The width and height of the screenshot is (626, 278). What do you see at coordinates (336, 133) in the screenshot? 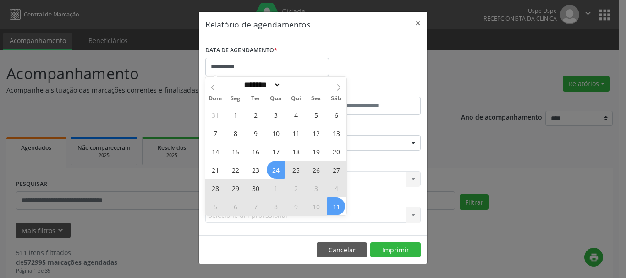
I see `span: Setembro 13, 2025` at bounding box center [336, 133].